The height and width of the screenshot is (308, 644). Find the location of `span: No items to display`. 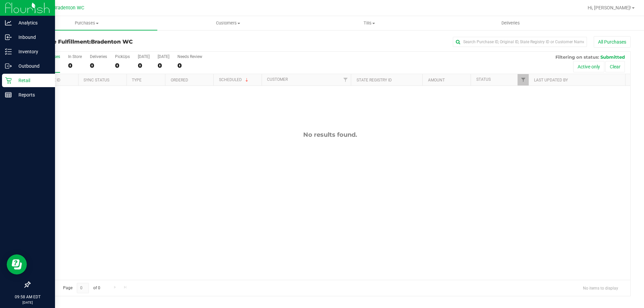

span: No items to display is located at coordinates (600, 288).